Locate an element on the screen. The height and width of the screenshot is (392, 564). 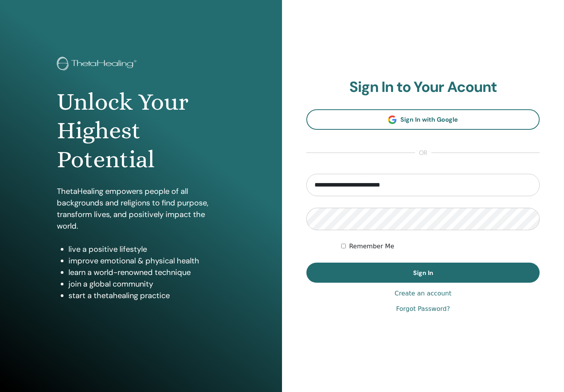
li: improve emotional & physical health is located at coordinates (147, 261).